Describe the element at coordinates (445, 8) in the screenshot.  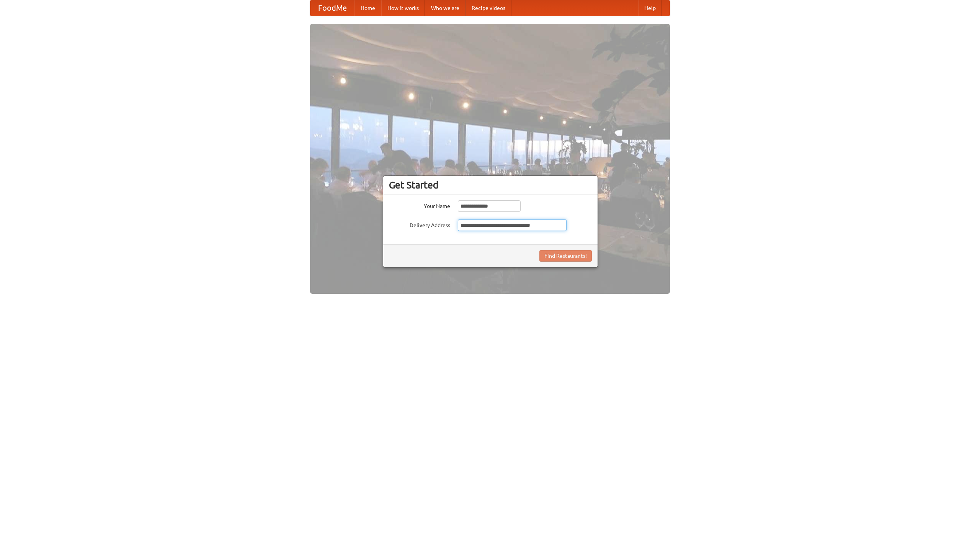
I see `a: Who we are` at that location.